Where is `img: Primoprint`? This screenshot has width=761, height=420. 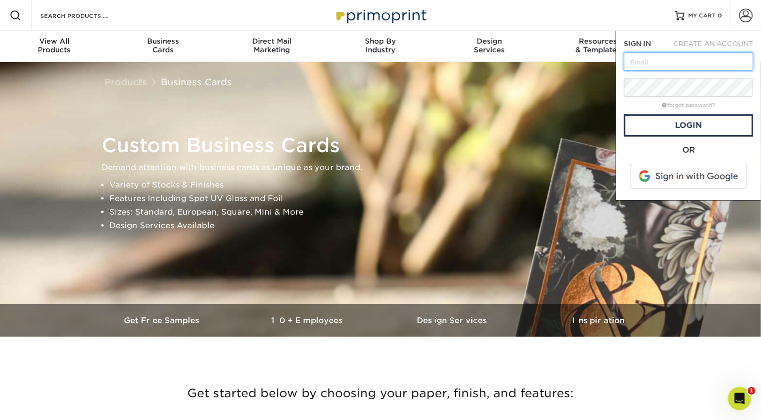
img: Primoprint is located at coordinates (381, 15).